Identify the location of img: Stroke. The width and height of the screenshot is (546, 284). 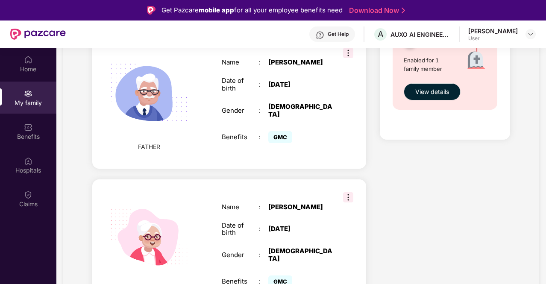
(403, 10).